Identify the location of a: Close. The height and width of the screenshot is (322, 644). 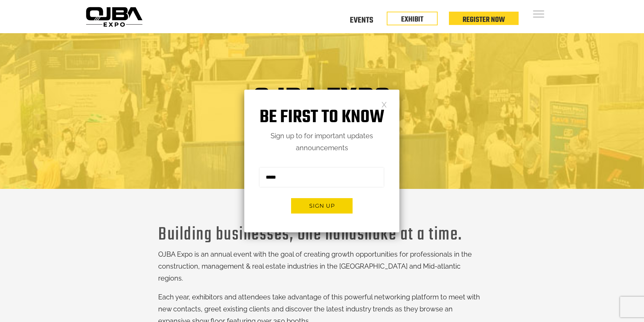
(384, 104).